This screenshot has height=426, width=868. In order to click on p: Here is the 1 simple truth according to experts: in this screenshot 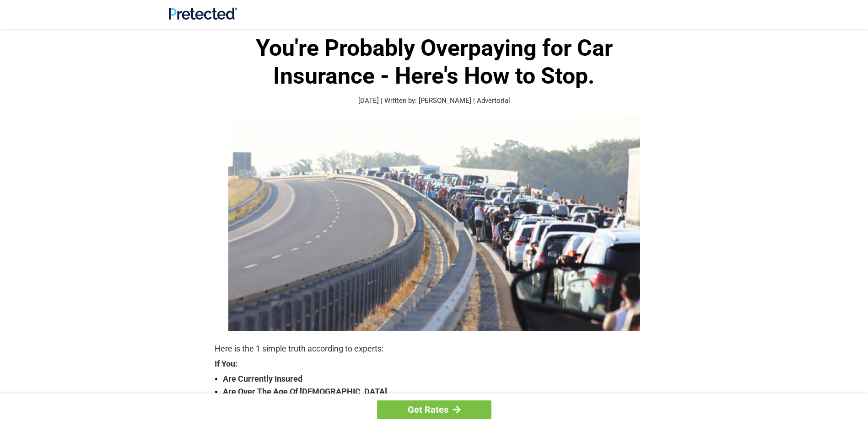, I will do `click(434, 349)`.